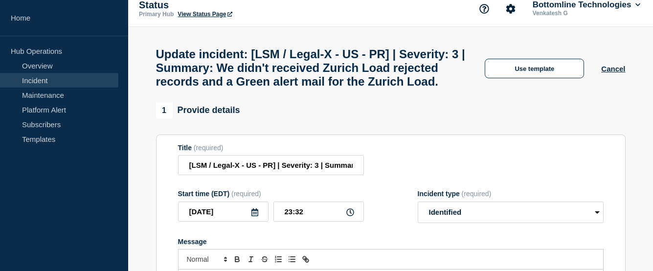 The image size is (653, 271). What do you see at coordinates (511, 194) in the screenshot?
I see `div: Incident type` at bounding box center [511, 194].